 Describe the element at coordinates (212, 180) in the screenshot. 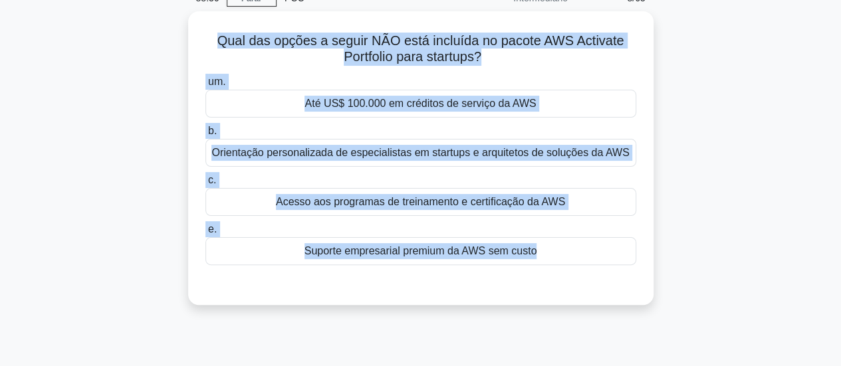

I see `font: c.` at that location.